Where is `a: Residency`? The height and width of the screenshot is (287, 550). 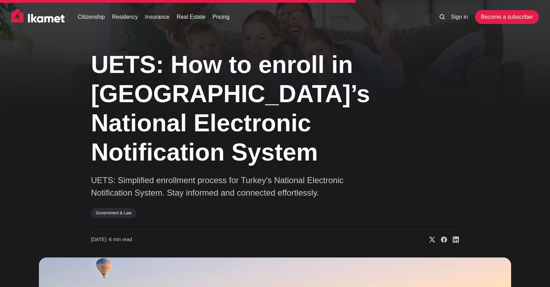
a: Residency is located at coordinates (125, 17).